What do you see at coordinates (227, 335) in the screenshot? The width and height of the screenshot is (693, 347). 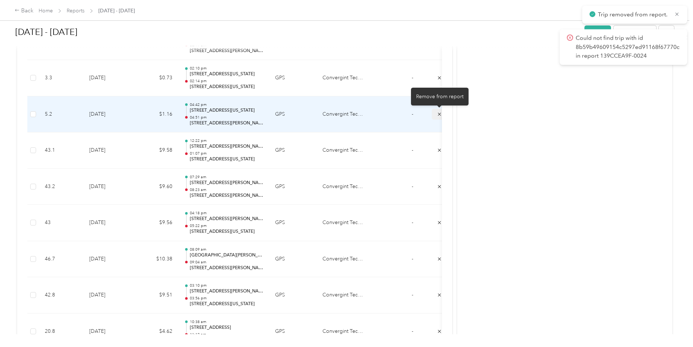 I see `p: 11:12 am` at bounding box center [227, 335].